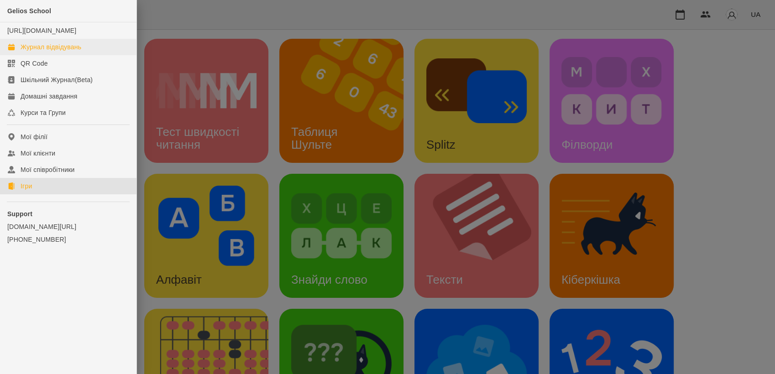 The height and width of the screenshot is (374, 775). What do you see at coordinates (34, 137) in the screenshot?
I see `div: Мої філії` at bounding box center [34, 137].